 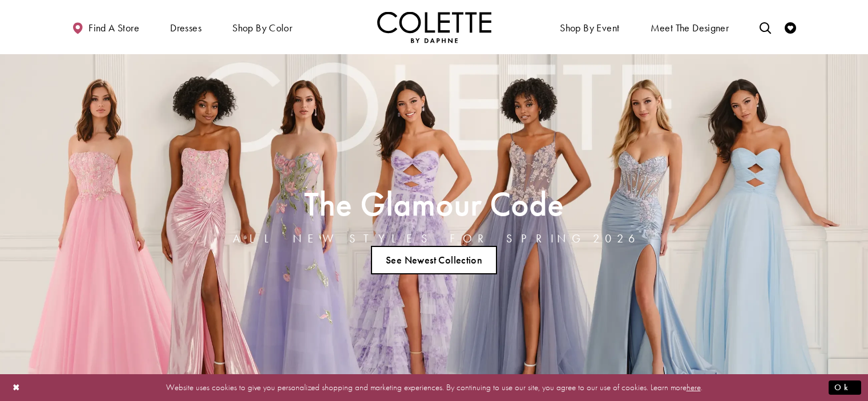 I want to click on h4: ALL NEW STYLES FOR SPRING 2026, so click(x=434, y=238).